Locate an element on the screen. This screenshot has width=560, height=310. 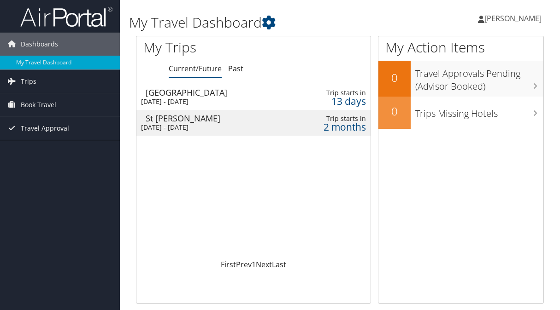
span: Trips is located at coordinates (29, 82).